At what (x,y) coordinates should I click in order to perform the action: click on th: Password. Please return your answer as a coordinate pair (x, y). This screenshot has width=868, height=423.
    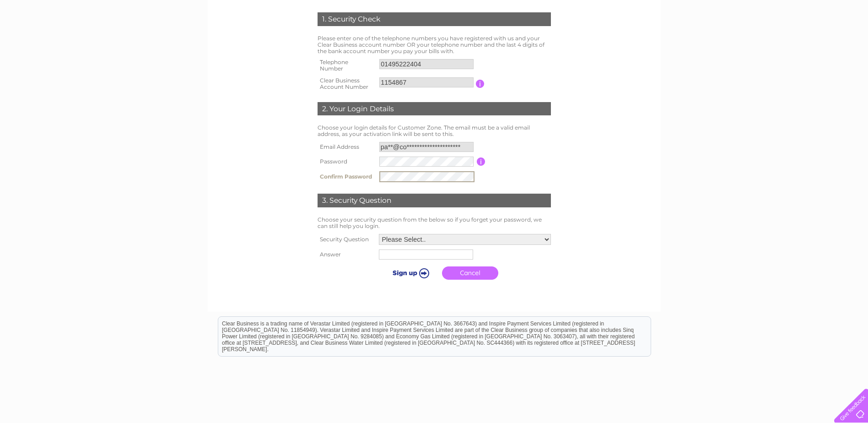
    Looking at the image, I should click on (346, 162).